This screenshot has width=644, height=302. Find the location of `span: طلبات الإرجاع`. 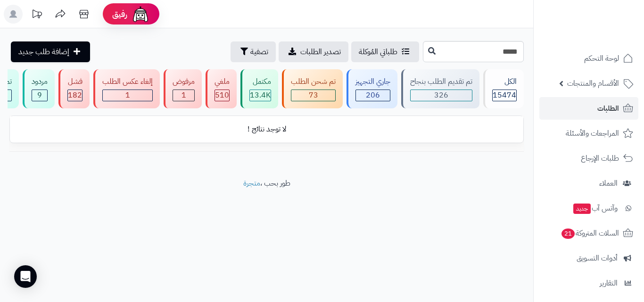

span: طلبات الإرجاع is located at coordinates (600, 158).